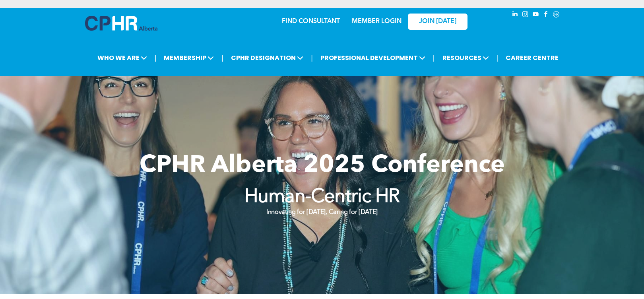 The width and height of the screenshot is (644, 299). What do you see at coordinates (525, 15) in the screenshot?
I see `a: instagram` at bounding box center [525, 15].